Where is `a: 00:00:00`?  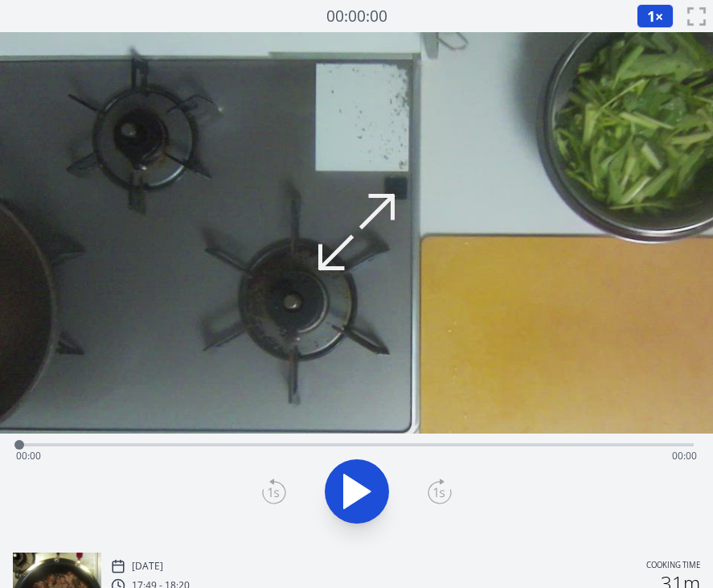
a: 00:00:00 is located at coordinates (357, 16).